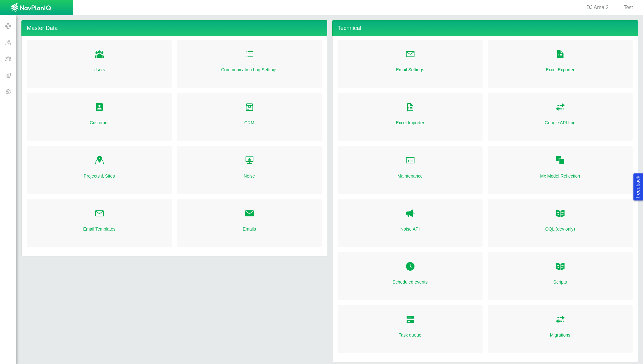 This screenshot has width=643, height=364. What do you see at coordinates (638, 187) in the screenshot?
I see `button: Feedback` at bounding box center [638, 187].